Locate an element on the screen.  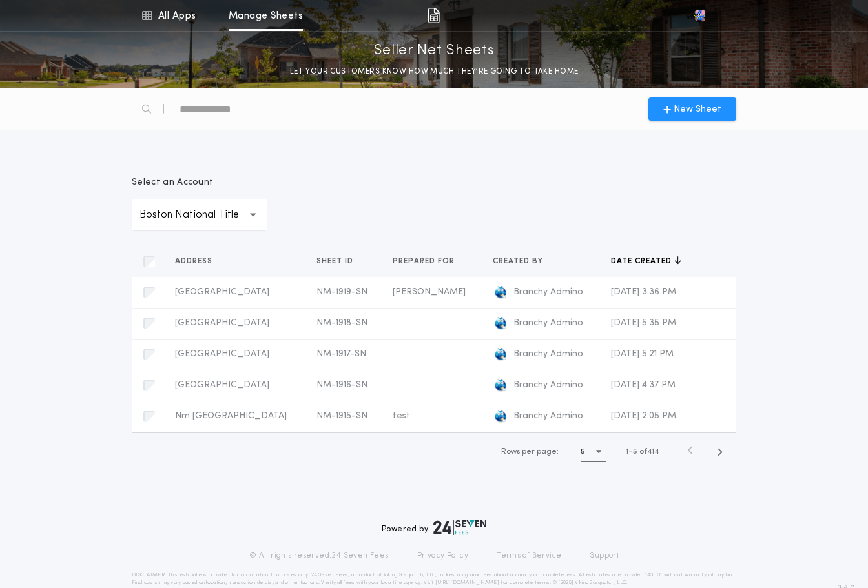
span: test is located at coordinates (401, 415).